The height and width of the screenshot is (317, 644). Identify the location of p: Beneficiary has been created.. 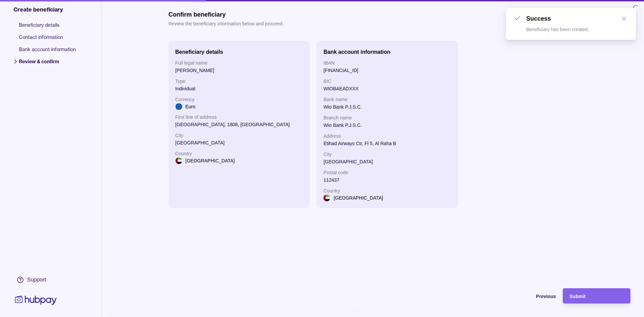
(557, 30).